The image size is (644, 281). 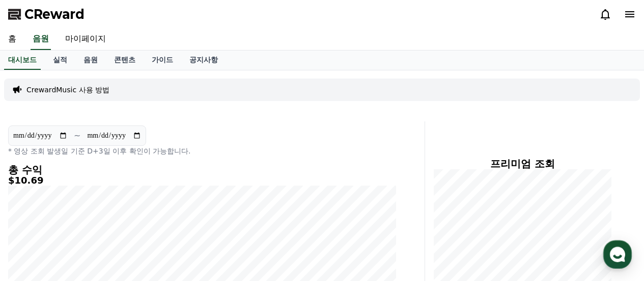 I want to click on a: 대시보드, so click(x=23, y=60).